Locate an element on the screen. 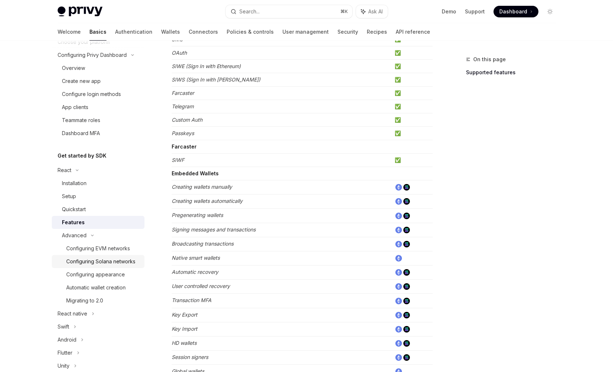 This screenshot has height=372, width=613. div: Swift is located at coordinates (63, 327).